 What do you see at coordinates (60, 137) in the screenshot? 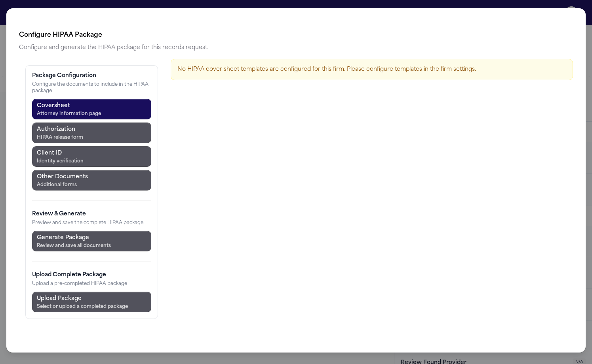
I see `div: HIPAA release form` at bounding box center [60, 137].